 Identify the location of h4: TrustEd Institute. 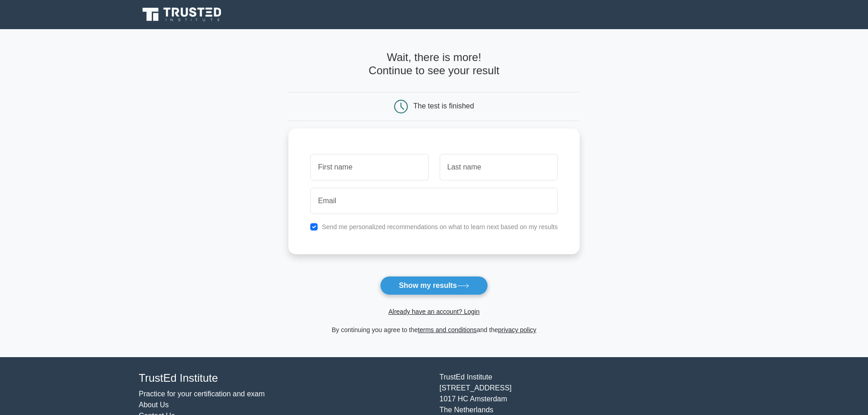
(284, 378).